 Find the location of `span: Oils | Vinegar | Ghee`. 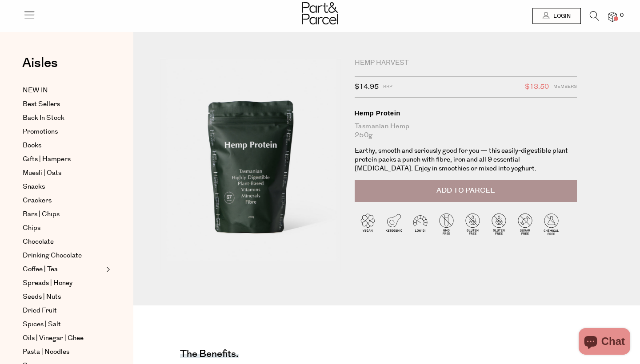

span: Oils | Vinegar | Ghee is located at coordinates (53, 339).